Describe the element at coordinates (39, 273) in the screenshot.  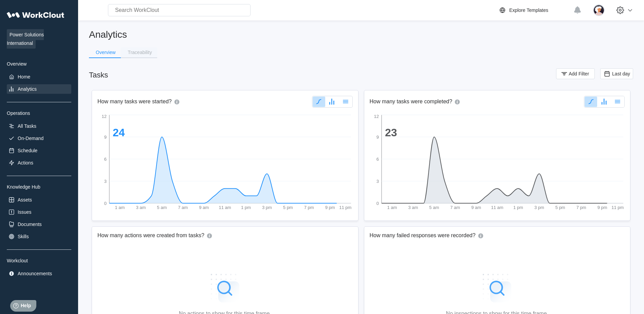
I see `a: Announcements` at that location.